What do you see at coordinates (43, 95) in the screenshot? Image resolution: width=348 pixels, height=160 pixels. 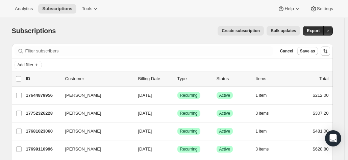 I see `p: 17644879956` at bounding box center [43, 95].